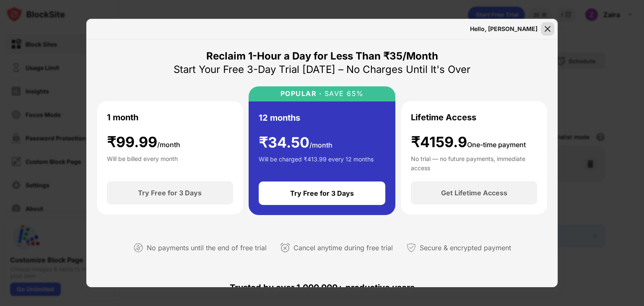 This screenshot has height=306, width=644. Describe the element at coordinates (343, 94) in the screenshot. I see `div: SAVE 65%` at that location.